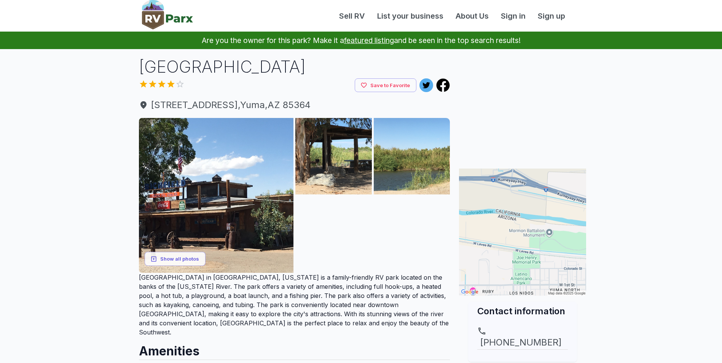 The height and width of the screenshot is (363, 722). What do you see at coordinates (522, 311) in the screenshot?
I see `h2: Contact information` at bounding box center [522, 311].